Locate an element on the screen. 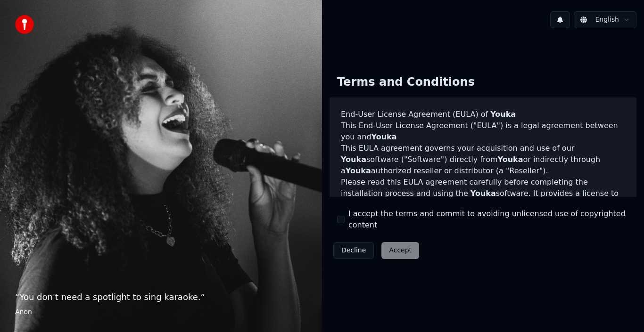 The height and width of the screenshot is (332, 644). p: Please read this EULA agreement carefully before completing the installation process and using th... is located at coordinates (483, 199).